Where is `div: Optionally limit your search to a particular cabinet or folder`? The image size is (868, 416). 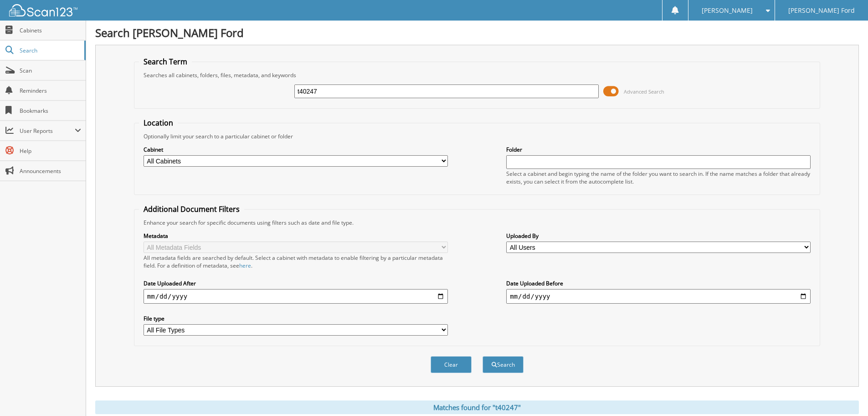 div: Optionally limit your search to a particular cabinet or folder is located at coordinates (477, 136).